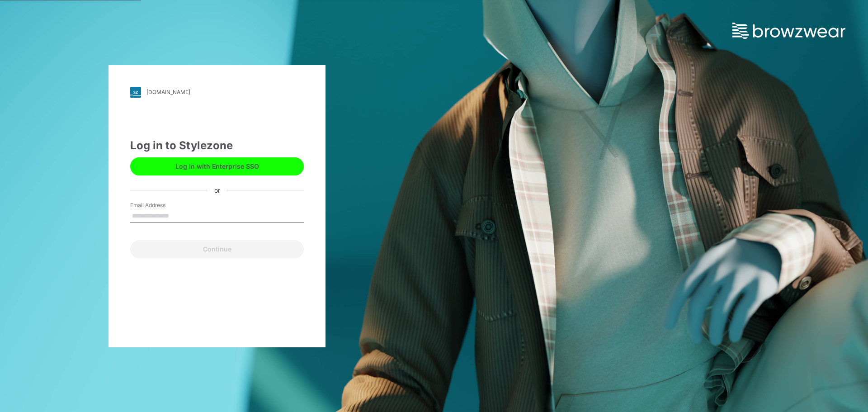  What do you see at coordinates (135, 92) in the screenshot?
I see `img: stylezone-logo.562084cfcfab977791bfbf7441f1a819.svg` at bounding box center [135, 92].